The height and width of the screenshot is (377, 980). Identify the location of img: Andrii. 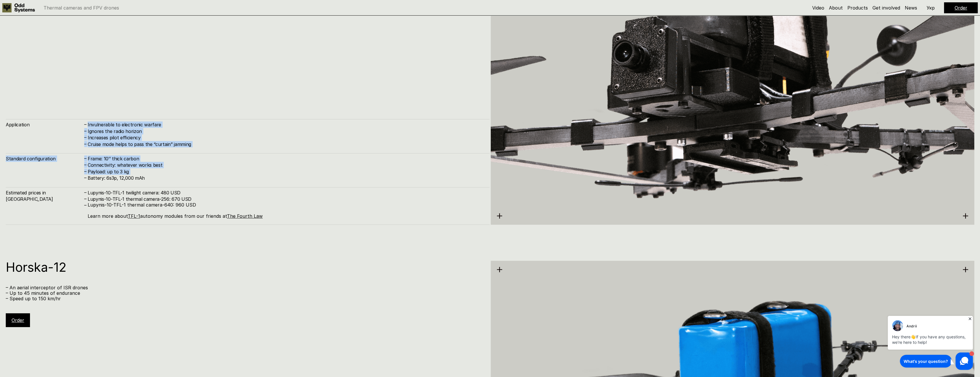
(11, 12).